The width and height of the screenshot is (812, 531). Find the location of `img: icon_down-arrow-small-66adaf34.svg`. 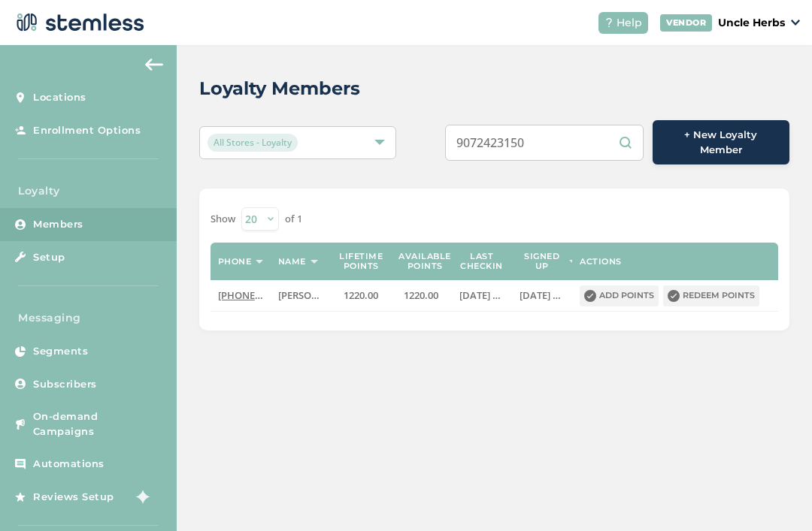

img: icon_down-arrow-small-66adaf34.svg is located at coordinates (796, 22).